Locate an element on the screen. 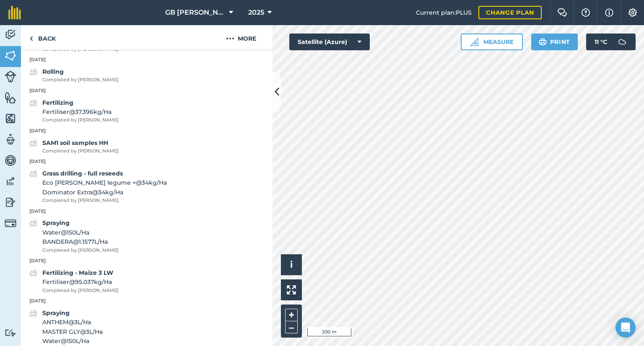  div: Open Intercom Messenger is located at coordinates (626, 328).